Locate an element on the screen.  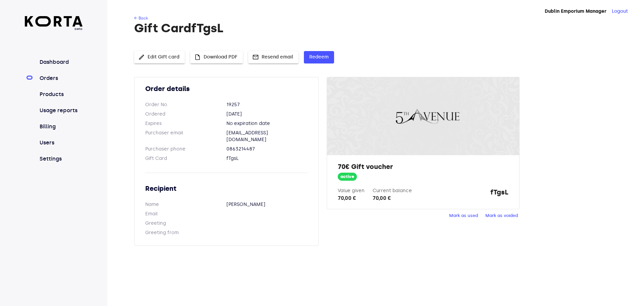
dd: fTgsL is located at coordinates (267, 158).